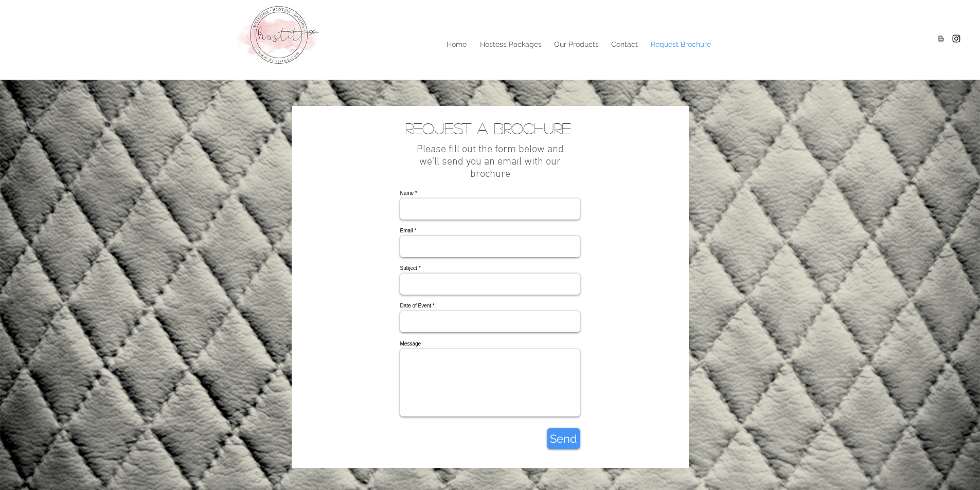 This screenshot has height=490, width=980. I want to click on label: Date of Event, so click(490, 306).